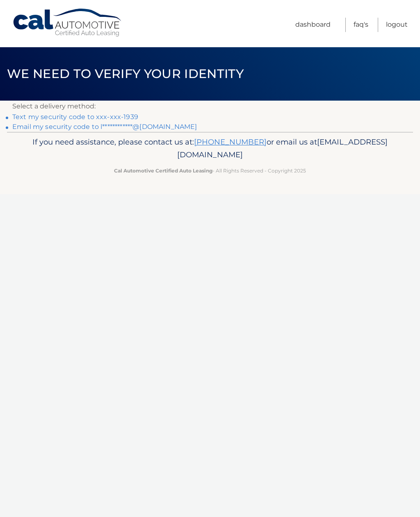 The image size is (420, 517). Describe the element at coordinates (361, 25) in the screenshot. I see `a: FAQ's` at that location.